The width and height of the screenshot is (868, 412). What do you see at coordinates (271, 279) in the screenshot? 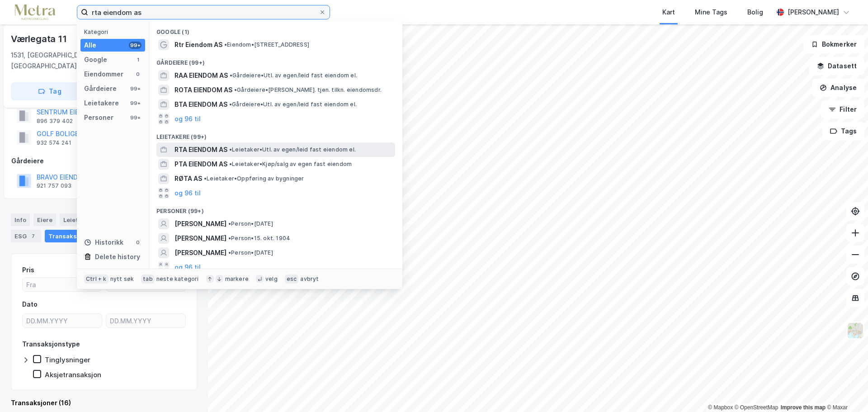
I see `div: velg` at bounding box center [271, 279].